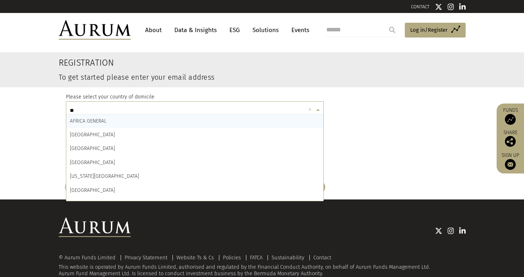  Describe the element at coordinates (146, 257) in the screenshot. I see `a: Privacy Statement` at that location.